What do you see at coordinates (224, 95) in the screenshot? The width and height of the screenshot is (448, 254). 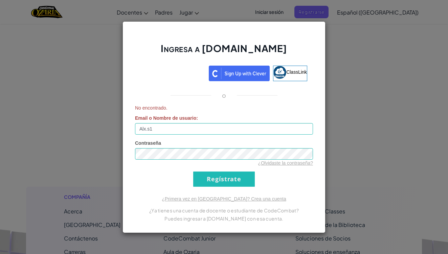 I see `p: o` at bounding box center [224, 95].